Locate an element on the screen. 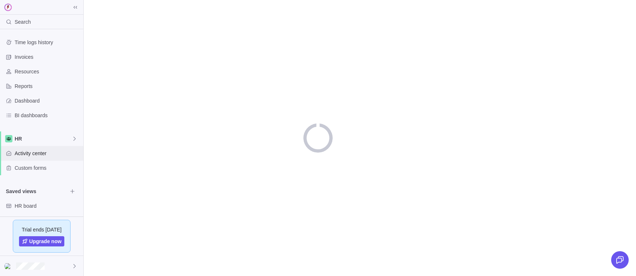 The height and width of the screenshot is (276, 636). img: logo is located at coordinates (8, 7).